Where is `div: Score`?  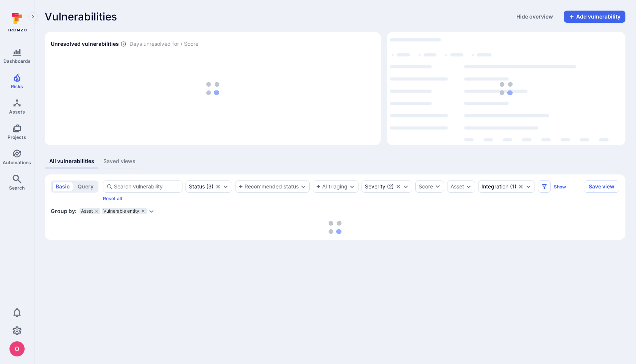
div: Score is located at coordinates (426, 187).